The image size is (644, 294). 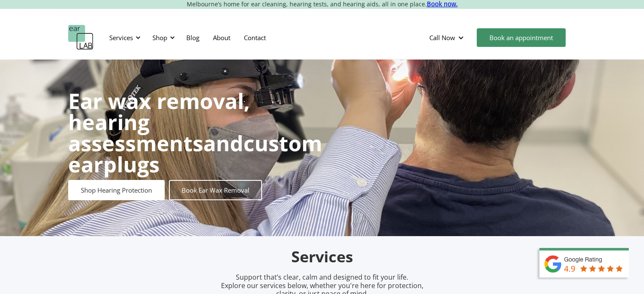 What do you see at coordinates (216, 190) in the screenshot?
I see `a: Book Ear Wax Removal` at bounding box center [216, 190].